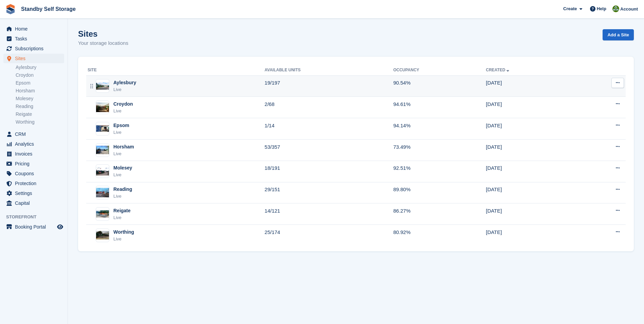 The image size is (644, 324). Describe the element at coordinates (40, 106) in the screenshot. I see `a: Reading` at that location.